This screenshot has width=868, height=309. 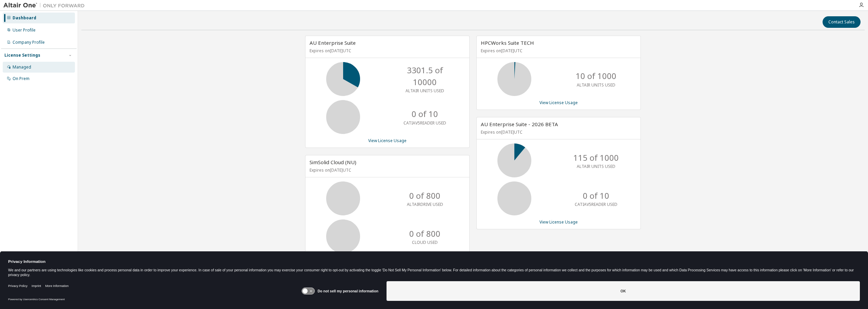 I want to click on div: On Prem, so click(x=21, y=79).